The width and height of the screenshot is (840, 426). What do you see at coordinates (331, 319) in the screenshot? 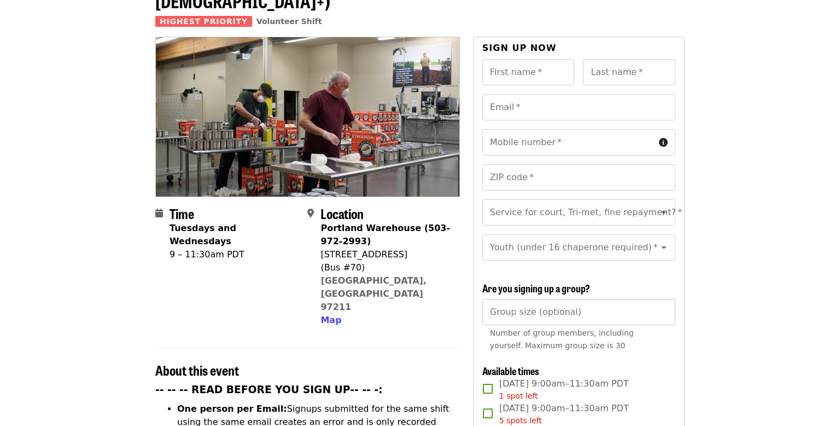
I see `span: Map` at bounding box center [331, 319].